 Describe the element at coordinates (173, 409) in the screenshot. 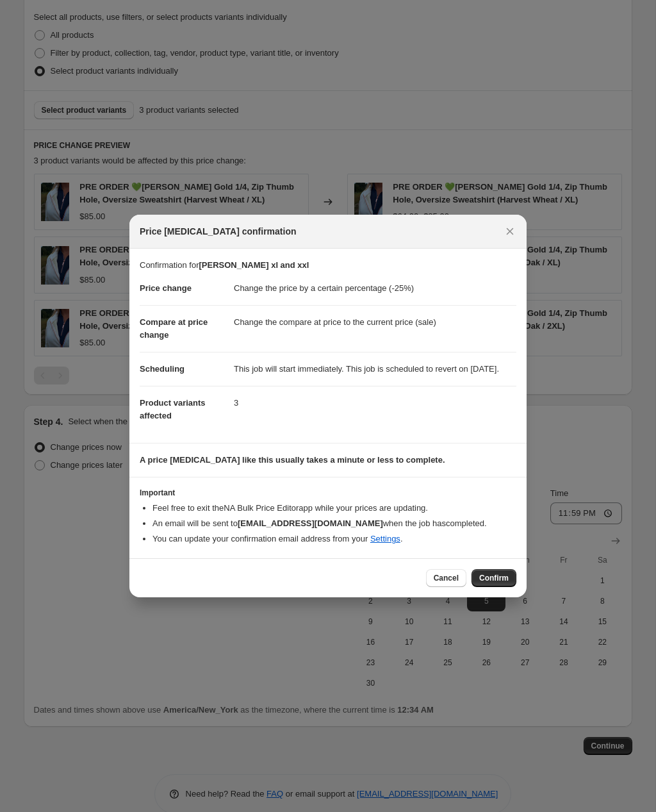

I see `span: Product variants affected` at that location.